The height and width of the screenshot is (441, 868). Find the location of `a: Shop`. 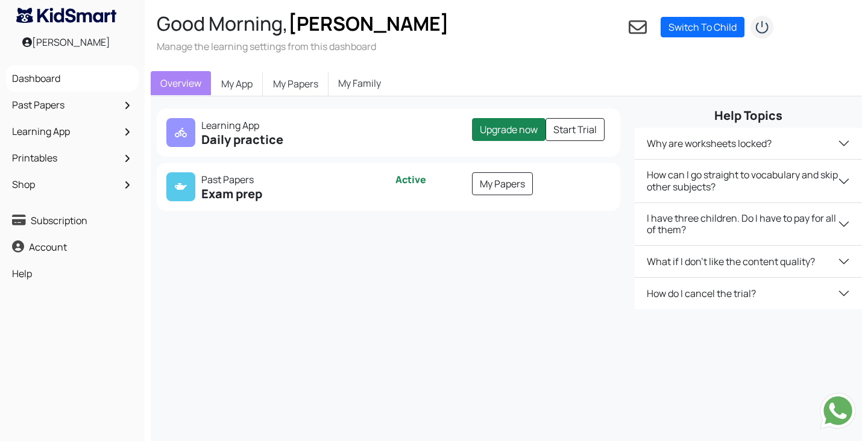

a: Shop is located at coordinates (72, 185).